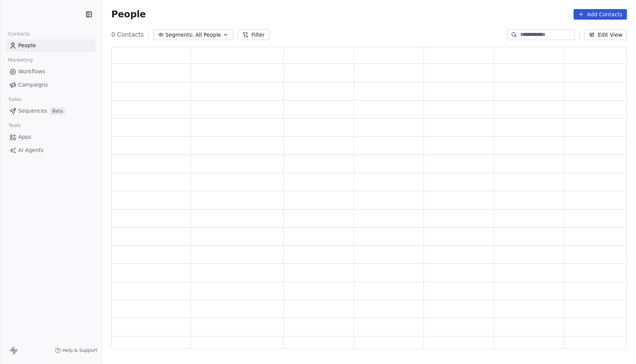 This screenshot has width=636, height=364. I want to click on span: All People, so click(208, 35).